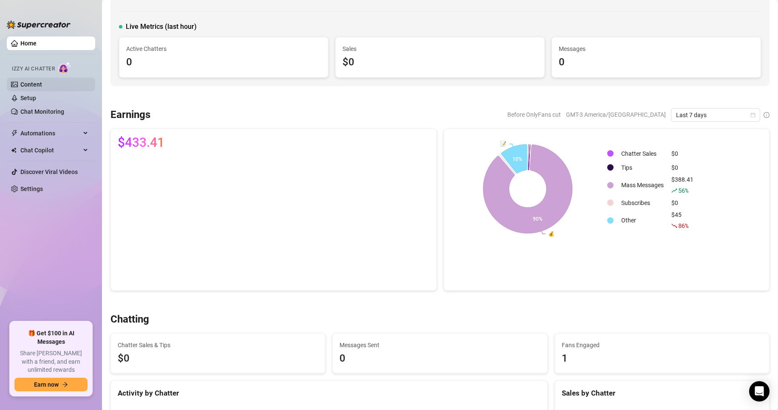 Image resolution: width=778 pixels, height=410 pixels. What do you see at coordinates (130, 320) in the screenshot?
I see `h3: Chatting` at bounding box center [130, 320].